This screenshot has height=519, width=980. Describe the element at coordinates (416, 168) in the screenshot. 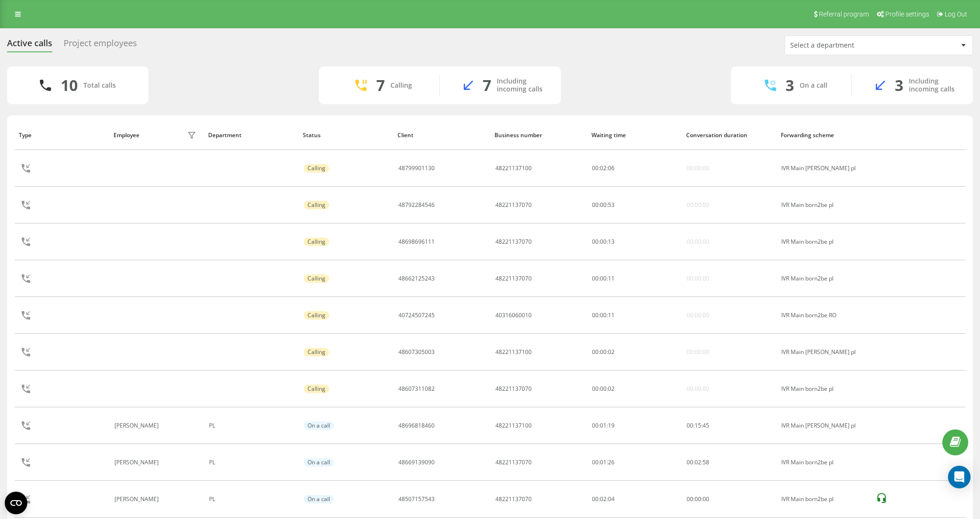

I see `div: 48799901130` at that location.